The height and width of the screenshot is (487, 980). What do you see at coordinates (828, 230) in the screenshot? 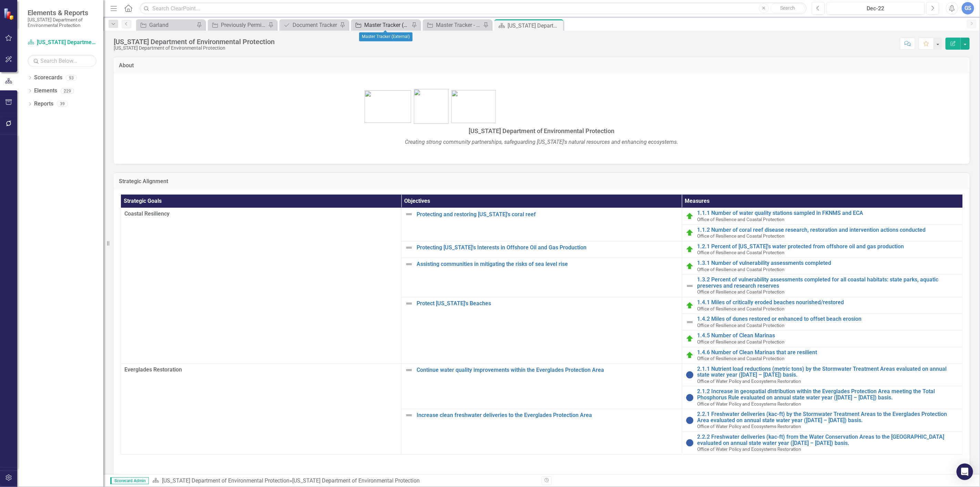
I see `a: 1.1.2 Number of coral reef disease research, restoration and intervention actions conducted` at bounding box center [828, 230].